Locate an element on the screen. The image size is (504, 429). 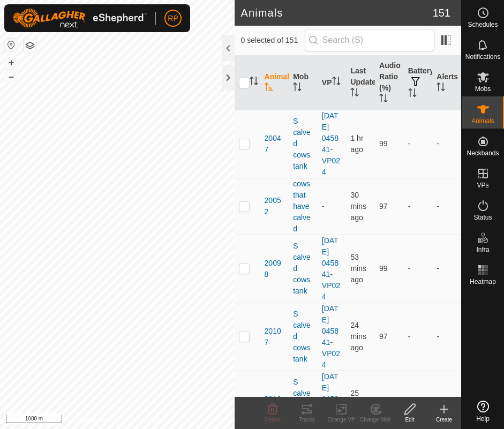
span: 14 Oct 2025 at 5:15 AM is located at coordinates (358, 269).